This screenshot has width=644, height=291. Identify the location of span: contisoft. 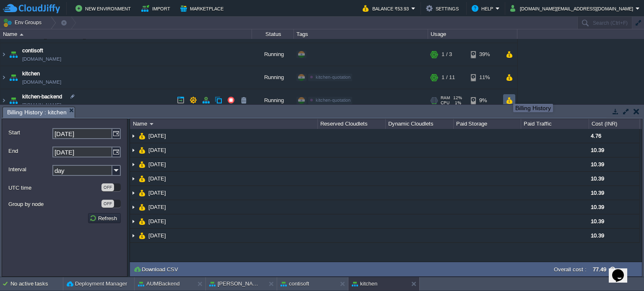
(33, 51).